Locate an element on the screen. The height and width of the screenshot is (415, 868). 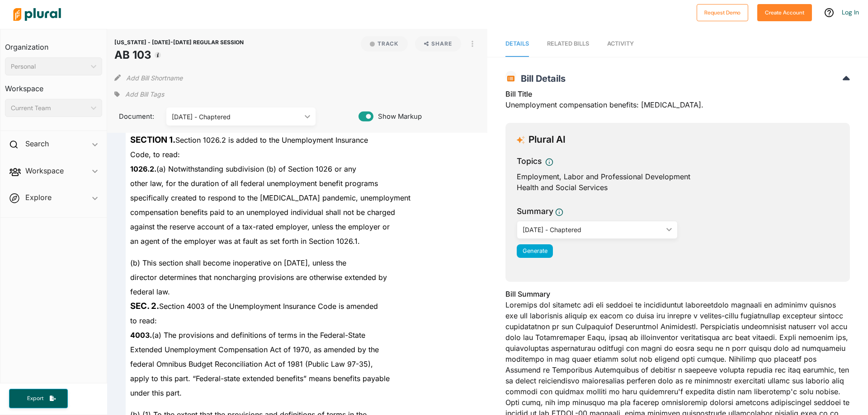
h3: Plural AI is located at coordinates (547, 140).